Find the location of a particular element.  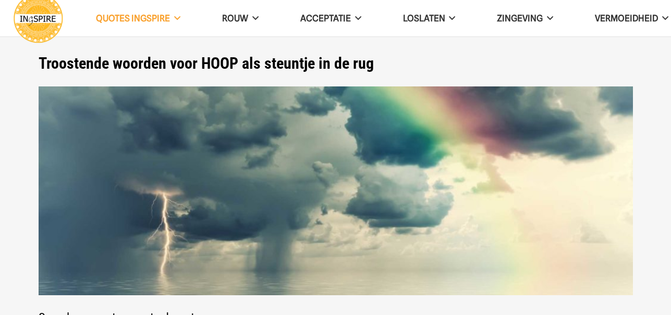

h1: Troostende woorden voor HOOP als steuntje in de rug is located at coordinates (336, 64).